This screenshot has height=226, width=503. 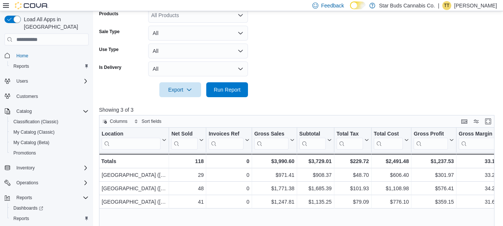 What do you see at coordinates (227, 90) in the screenshot?
I see `span: Run Report` at bounding box center [227, 90].